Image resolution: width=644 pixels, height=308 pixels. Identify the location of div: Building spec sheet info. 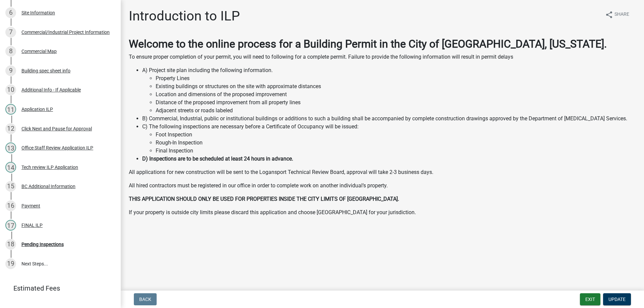
(46, 71).